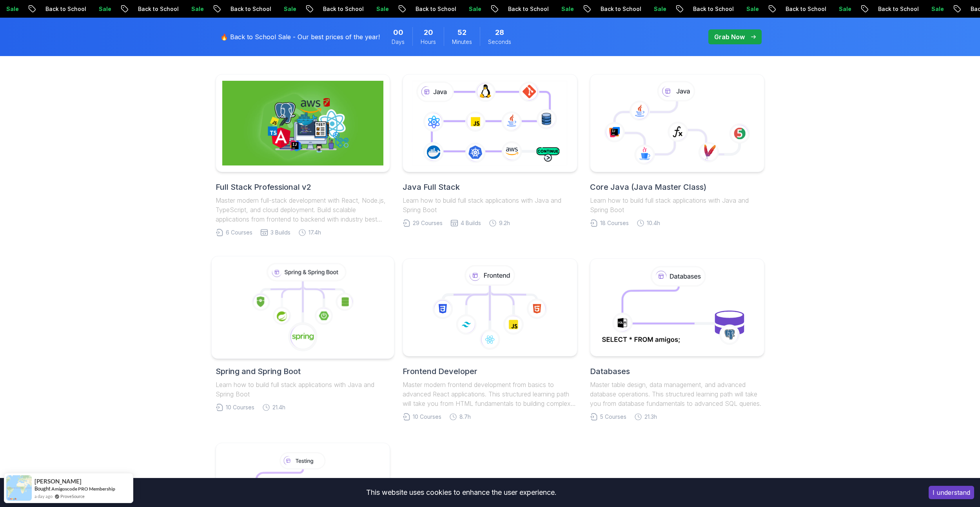 This screenshot has height=507, width=980. Describe the element at coordinates (490, 340) in the screenshot. I see `a: Frontend DeveloperMaster modern frontend development from basics to advanced React applications. ...` at that location.